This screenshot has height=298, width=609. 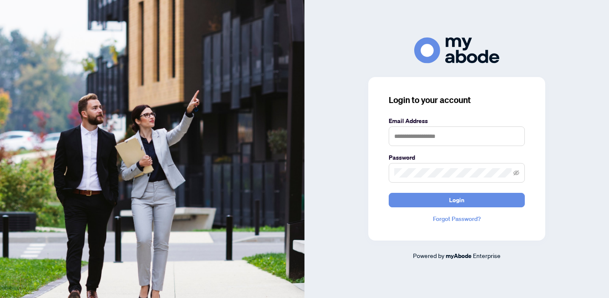 What do you see at coordinates (457, 200) in the screenshot?
I see `span: Login` at bounding box center [457, 200].